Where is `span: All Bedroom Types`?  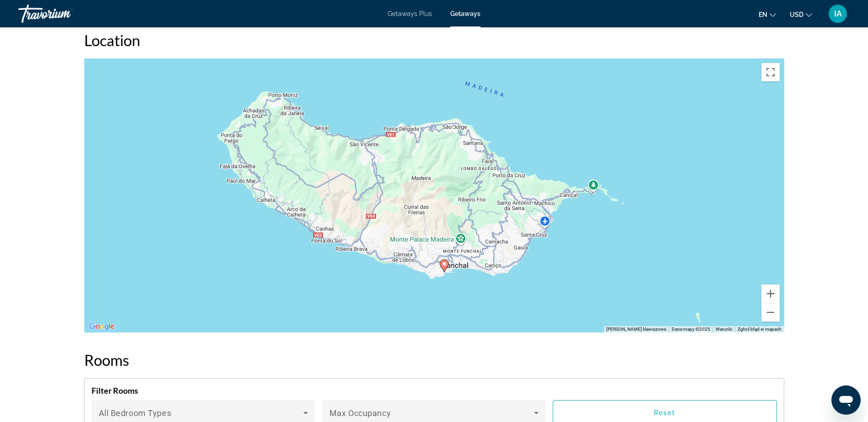 span: All Bedroom Types is located at coordinates (135, 414).